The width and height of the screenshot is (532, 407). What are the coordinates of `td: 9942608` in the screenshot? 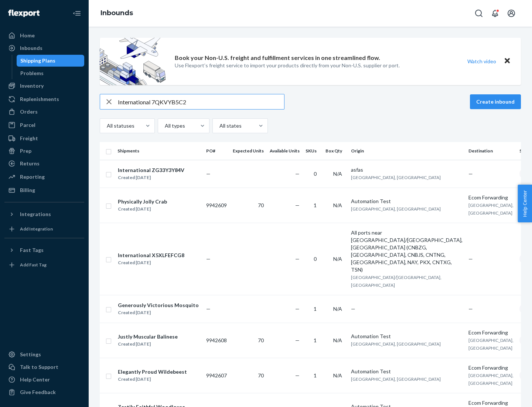 It's located at (217, 340).